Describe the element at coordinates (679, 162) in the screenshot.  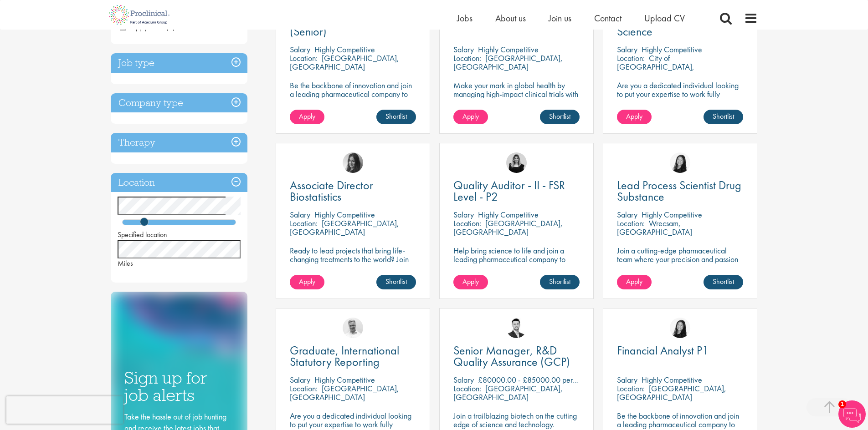
I see `a: Numhom Sudsok` at that location.